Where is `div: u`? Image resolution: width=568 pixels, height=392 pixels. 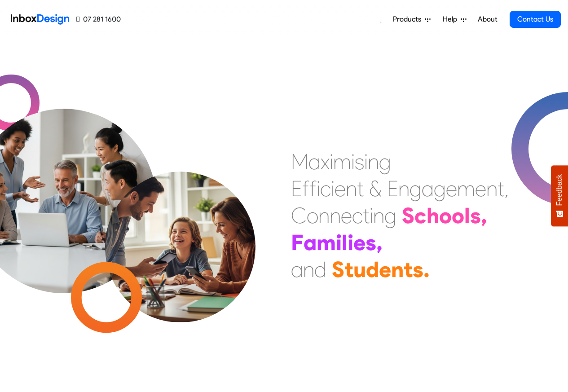
div: u is located at coordinates (360, 270).